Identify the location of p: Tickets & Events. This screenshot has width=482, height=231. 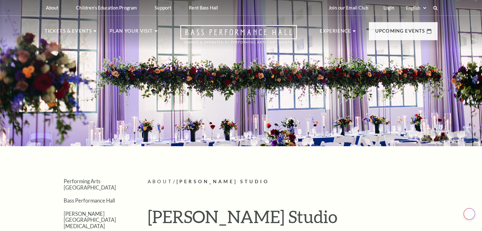
(68, 33).